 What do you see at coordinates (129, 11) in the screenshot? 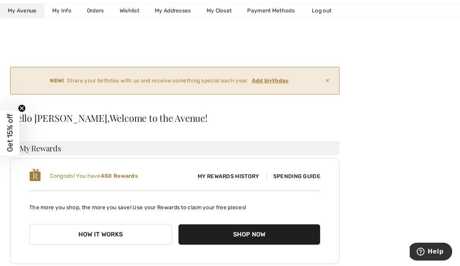
I see `a: Wishlist` at bounding box center [129, 11].